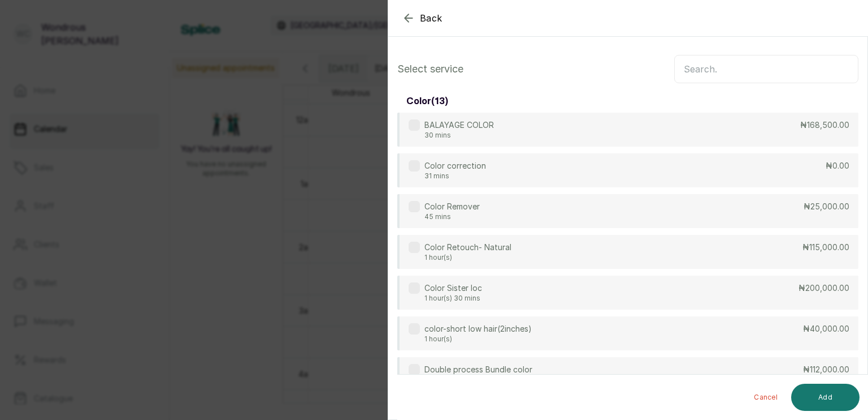  What do you see at coordinates (478, 329) in the screenshot?
I see `p: color-short low hair(2inches)` at bounding box center [478, 329].